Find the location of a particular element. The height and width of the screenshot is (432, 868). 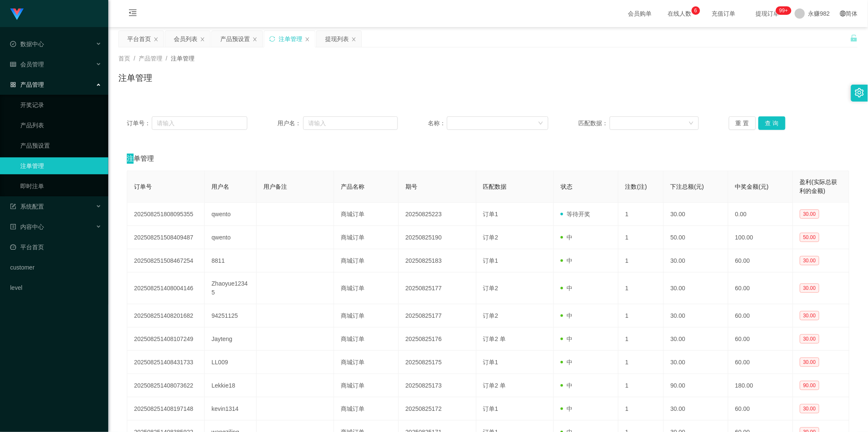

a: 产品预设置 is located at coordinates (61, 145).